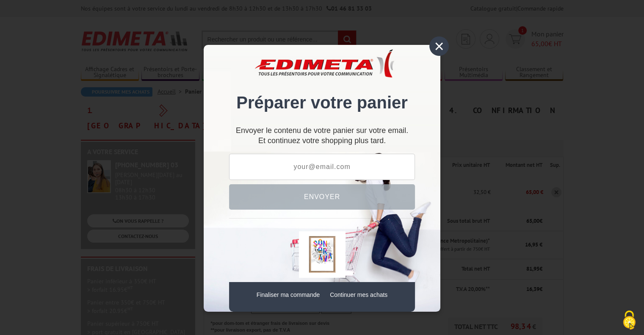  Describe the element at coordinates (288, 295) in the screenshot. I see `a: Finaliser ma commande` at that location.